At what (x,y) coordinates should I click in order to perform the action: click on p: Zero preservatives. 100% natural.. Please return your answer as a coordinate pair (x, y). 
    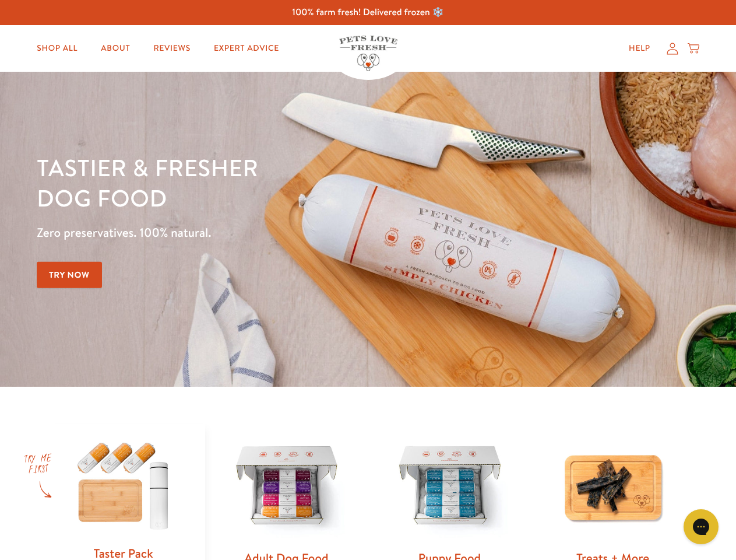
    Looking at the image, I should click on (258, 233).